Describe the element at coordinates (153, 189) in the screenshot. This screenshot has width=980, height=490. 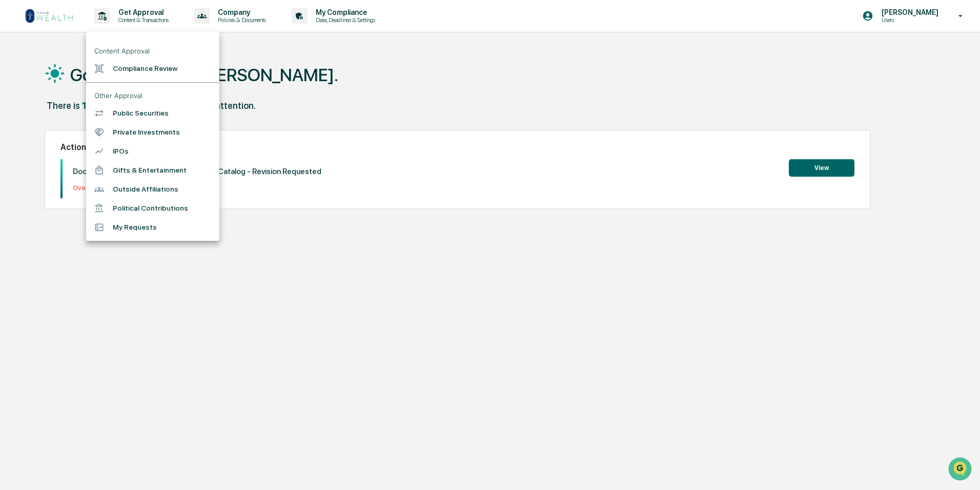
I see `li: Outside Affiliations` at that location.